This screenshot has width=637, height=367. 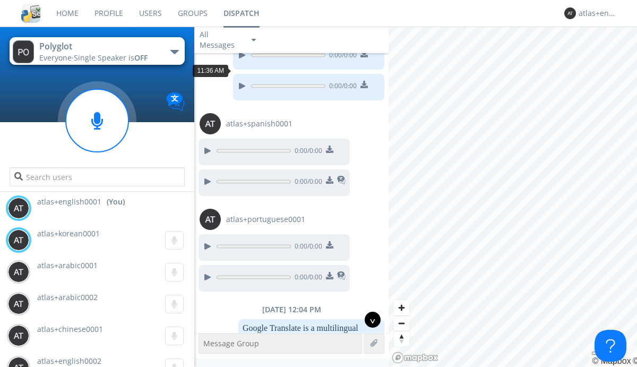 What do you see at coordinates (116, 202) in the screenshot?
I see `div: (You)` at bounding box center [116, 202].